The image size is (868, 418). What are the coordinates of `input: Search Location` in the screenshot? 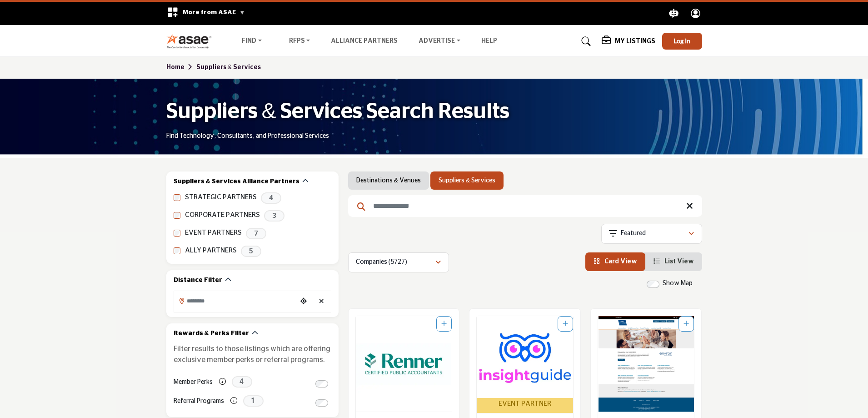 It's located at (235, 301).